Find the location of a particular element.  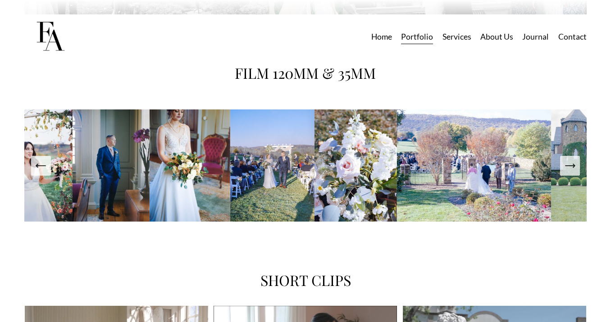

img: 20231130 Mark-158-Edit.jpg is located at coordinates (272, 165).